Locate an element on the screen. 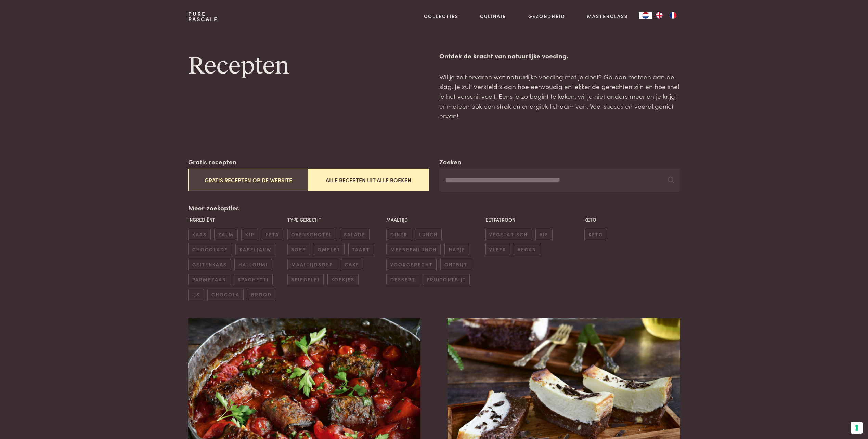  span: kaas is located at coordinates (199, 234).